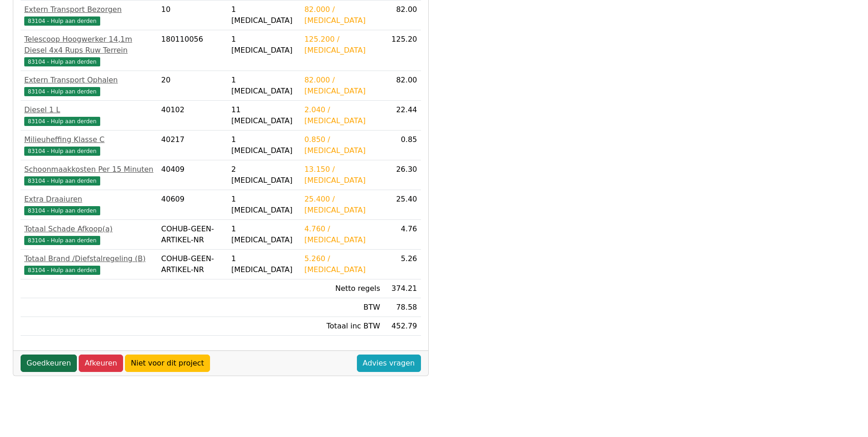 The height and width of the screenshot is (437, 868). What do you see at coordinates (342, 307) in the screenshot?
I see `td: BTW` at bounding box center [342, 307].